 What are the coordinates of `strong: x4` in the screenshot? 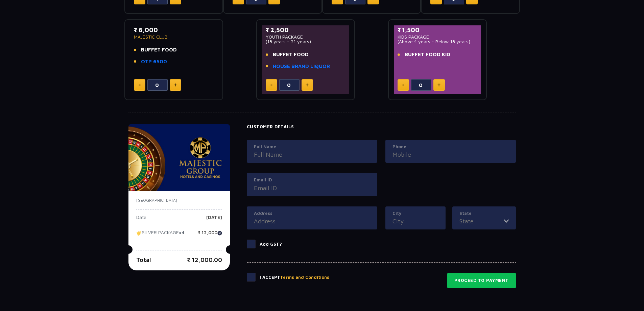 It's located at (181, 232).